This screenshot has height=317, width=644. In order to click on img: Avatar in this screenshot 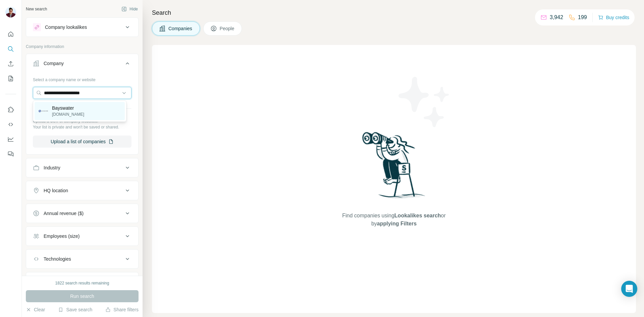, I will do `click(11, 12)`.